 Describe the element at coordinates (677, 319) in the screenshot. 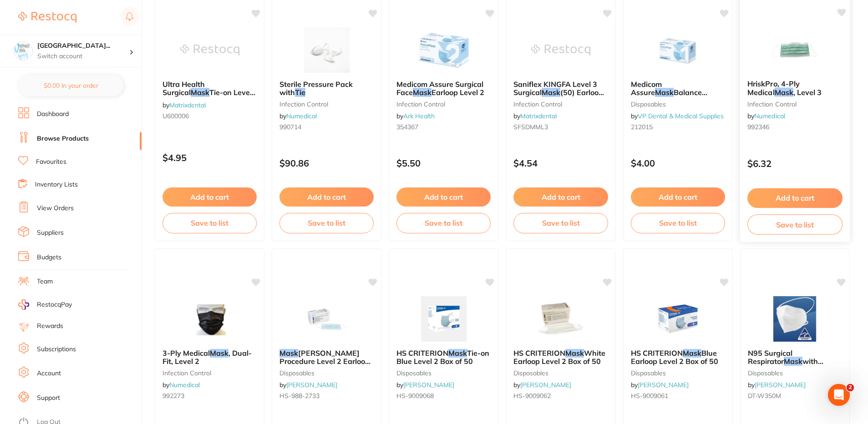

I see `img: HS CRITERION Mask Blue Earloop Level 2 Box of 50` at that location.